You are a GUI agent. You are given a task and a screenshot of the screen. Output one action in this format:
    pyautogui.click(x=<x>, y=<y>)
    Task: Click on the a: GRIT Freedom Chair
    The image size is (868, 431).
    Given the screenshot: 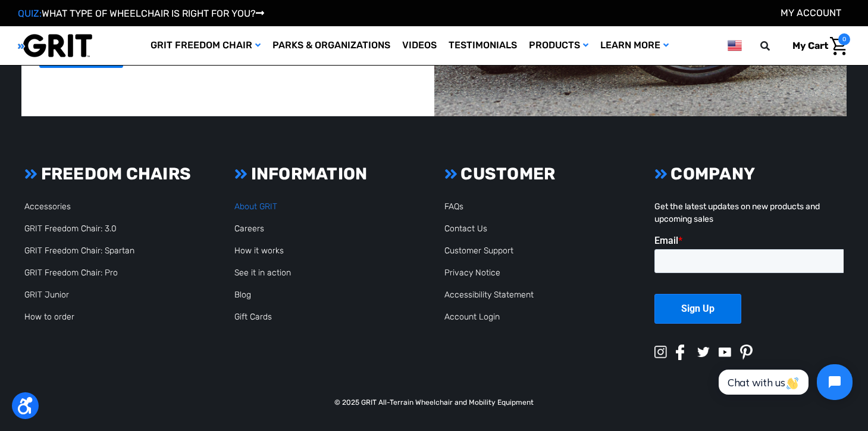 What is the action you would take?
    pyautogui.click(x=205, y=45)
    